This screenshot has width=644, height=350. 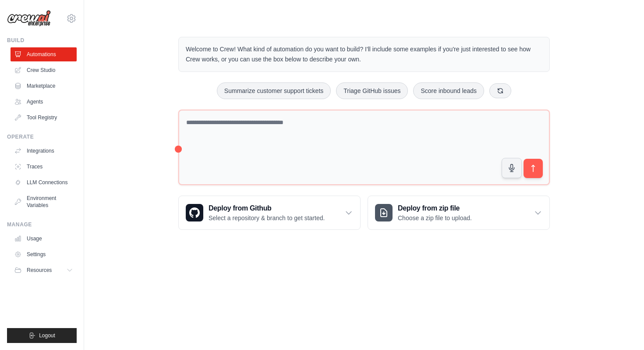 What do you see at coordinates (43, 270) in the screenshot?
I see `button: Resources` at bounding box center [43, 270].